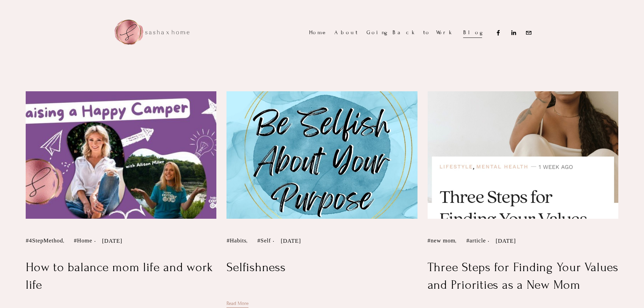 This screenshot has height=308, width=644. I want to click on a: LinkedIn, so click(513, 33).